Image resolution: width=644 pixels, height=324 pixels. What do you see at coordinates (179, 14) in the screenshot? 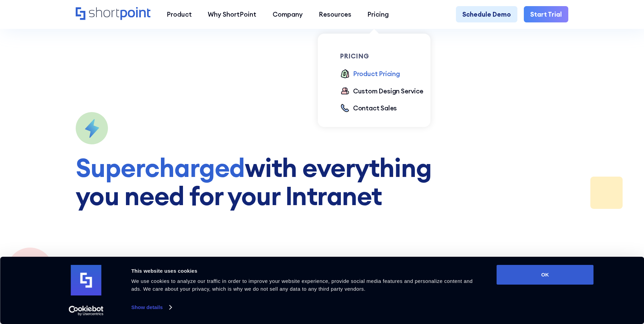
I see `a: Product` at bounding box center [179, 14].